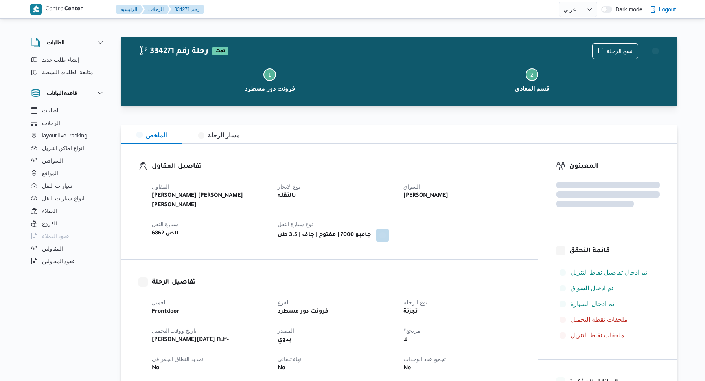 Image resolution: width=705 pixels, height=381 pixels. What do you see at coordinates (220, 52) in the screenshot?
I see `b: تمت` at bounding box center [220, 52].